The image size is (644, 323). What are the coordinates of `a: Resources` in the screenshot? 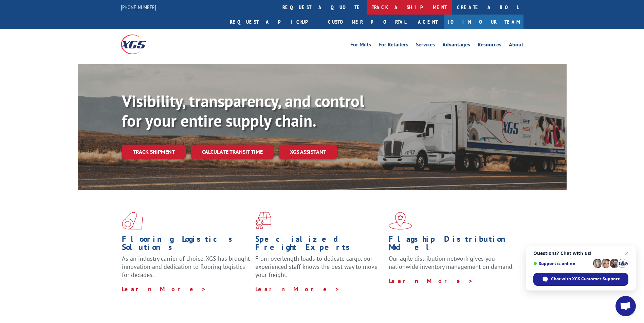 It's located at (489, 46).